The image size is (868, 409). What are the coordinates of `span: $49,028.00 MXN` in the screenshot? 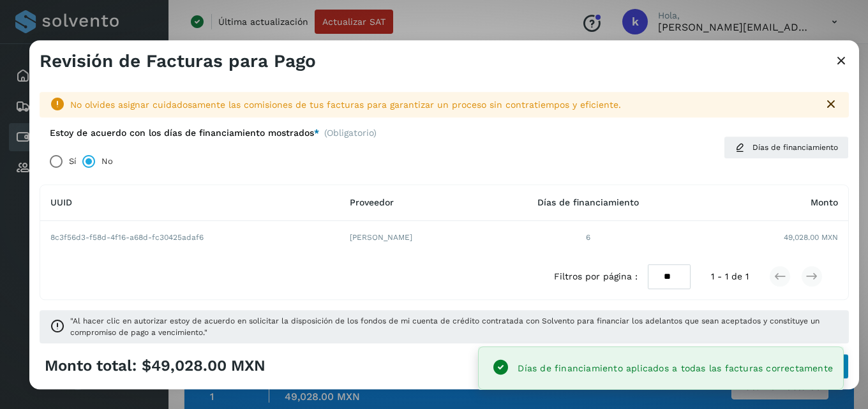 It's located at (203, 366).